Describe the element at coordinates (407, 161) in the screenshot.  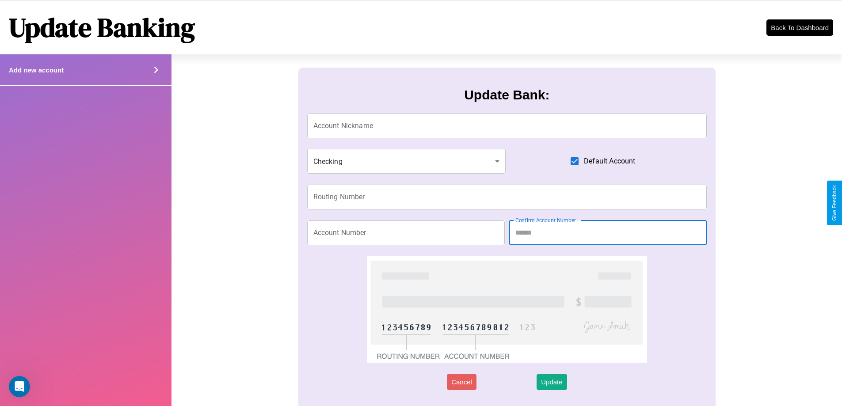
I see `div: Checking` at that location.